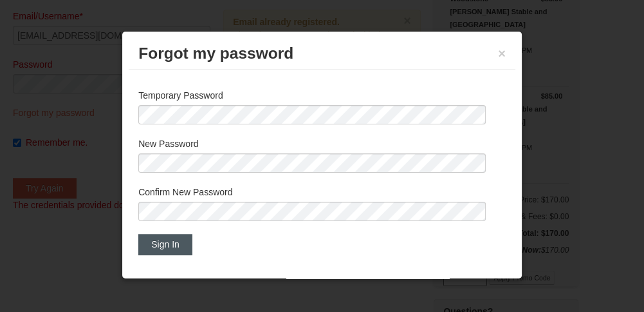  What do you see at coordinates (322, 53) in the screenshot?
I see `h3: Forgot my password` at bounding box center [322, 53].